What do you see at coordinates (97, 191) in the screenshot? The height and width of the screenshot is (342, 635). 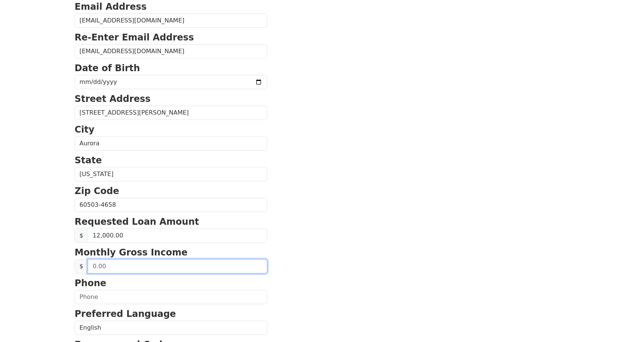 I see `strong: Zip Code` at bounding box center [97, 191].